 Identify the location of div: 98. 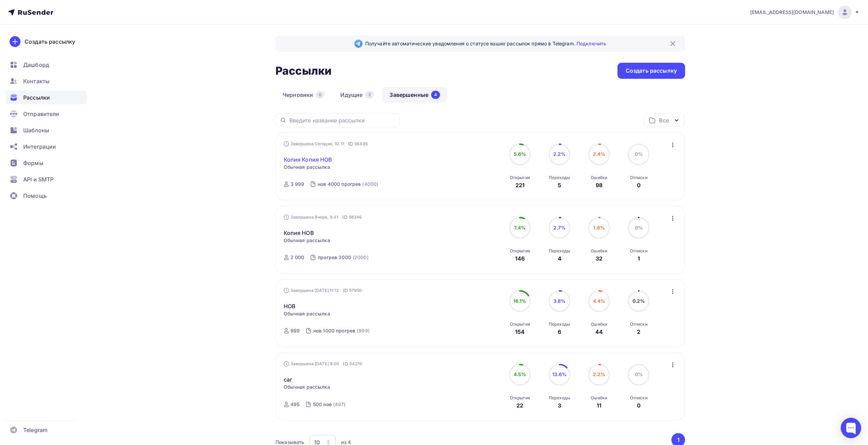
(599, 185).